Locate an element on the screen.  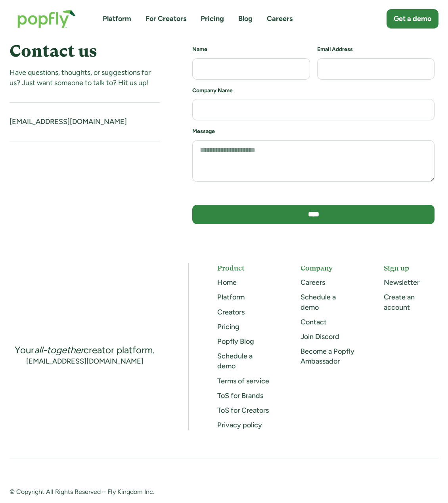
div: Your creator platform. is located at coordinates (84, 350).